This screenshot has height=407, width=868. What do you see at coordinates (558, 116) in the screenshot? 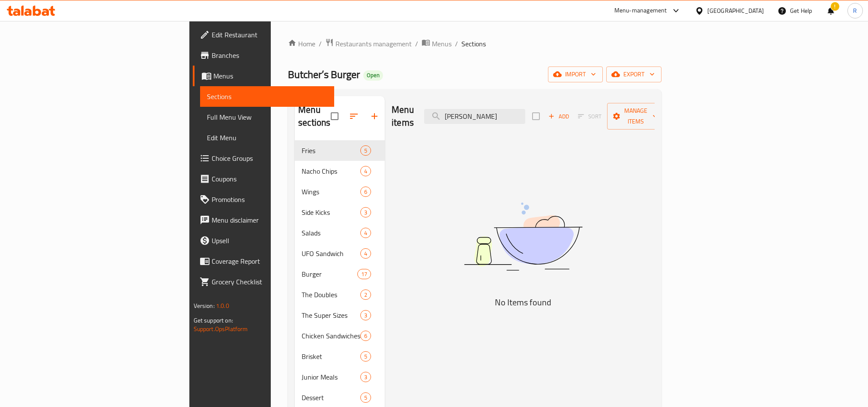
I see `span: Add` at bounding box center [558, 116].